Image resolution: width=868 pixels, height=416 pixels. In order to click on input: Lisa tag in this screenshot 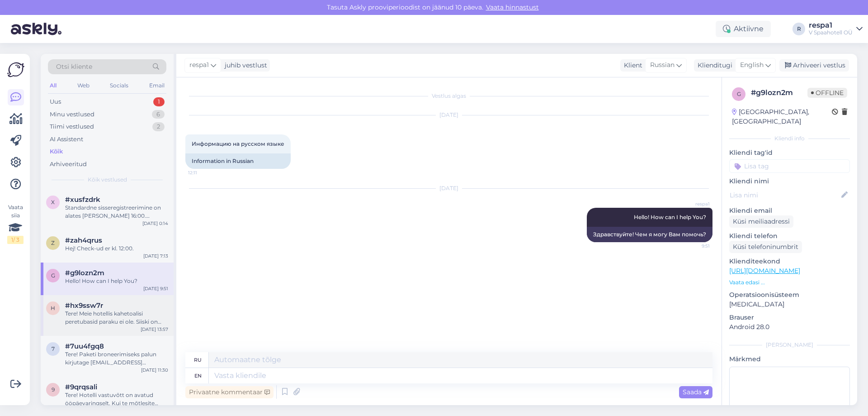, I will do `click(789, 166)`.